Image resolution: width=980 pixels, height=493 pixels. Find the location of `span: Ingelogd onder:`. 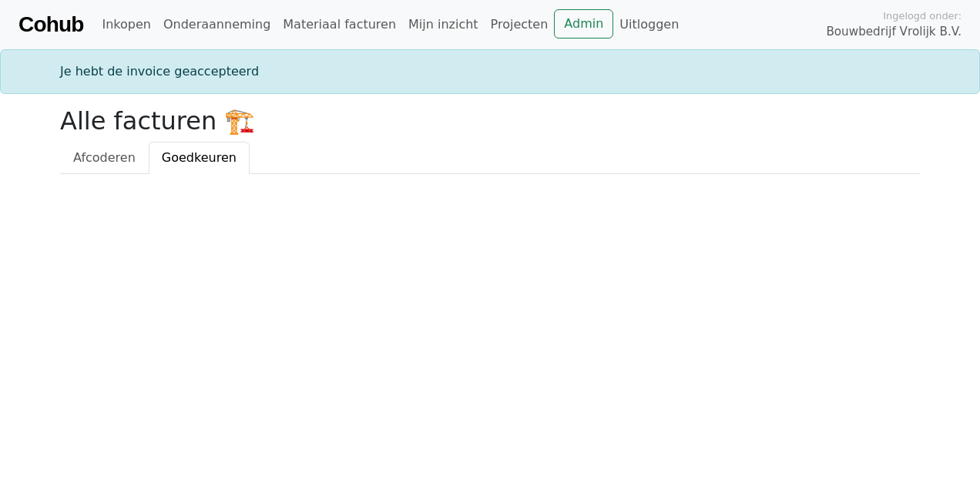

span: Ingelogd onder: is located at coordinates (922, 15).